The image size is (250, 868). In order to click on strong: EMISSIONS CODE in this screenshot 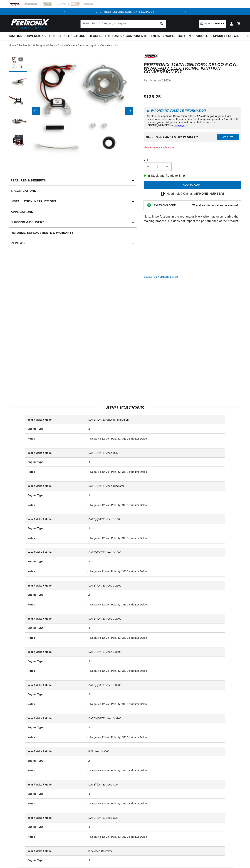, I will do `click(164, 205)`.